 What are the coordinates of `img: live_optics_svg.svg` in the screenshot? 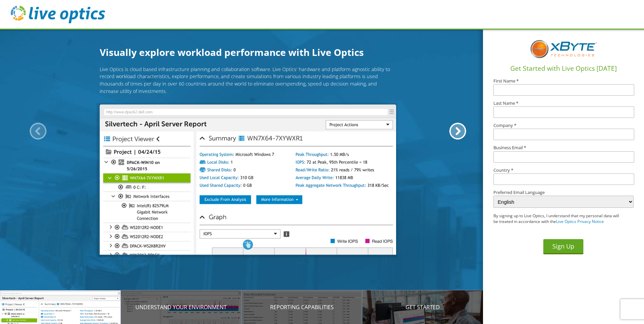 It's located at (58, 15).